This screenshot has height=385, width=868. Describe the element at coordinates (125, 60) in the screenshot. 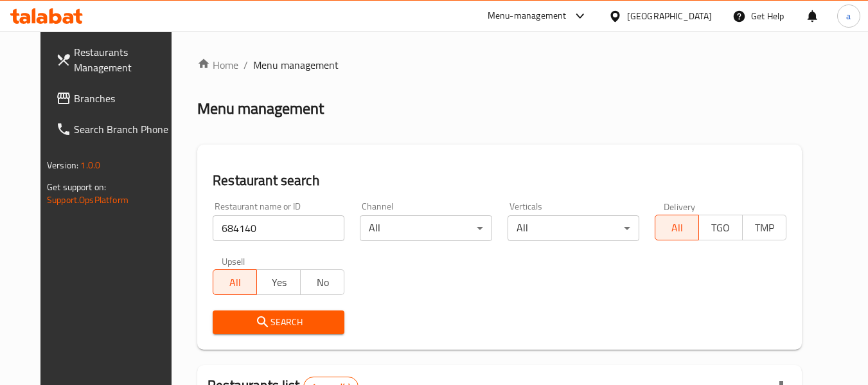

I see `span: Restaurants Management` at that location.